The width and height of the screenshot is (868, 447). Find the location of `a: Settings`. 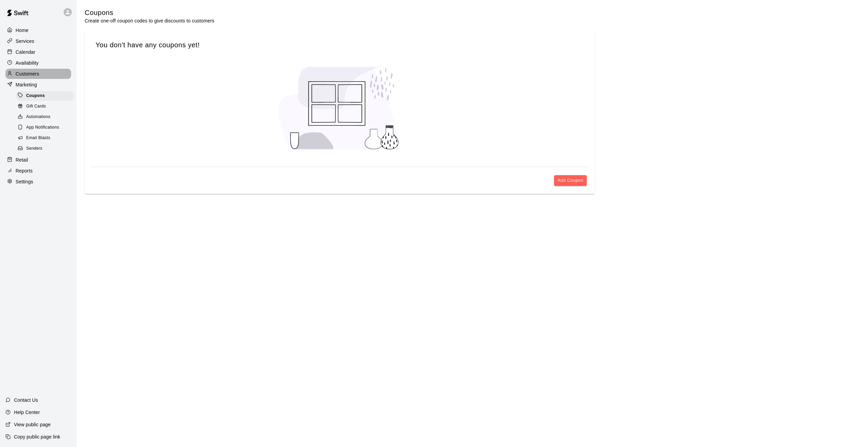

a: Settings is located at coordinates (38, 181).